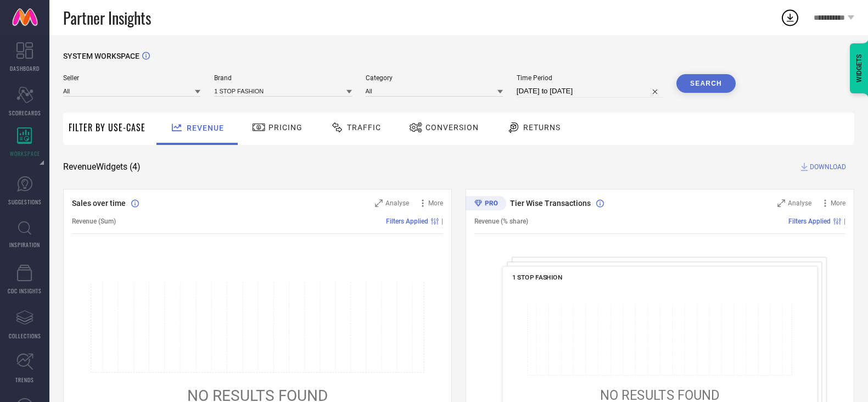 This screenshot has width=868, height=402. I want to click on span: Revenue, so click(205, 128).